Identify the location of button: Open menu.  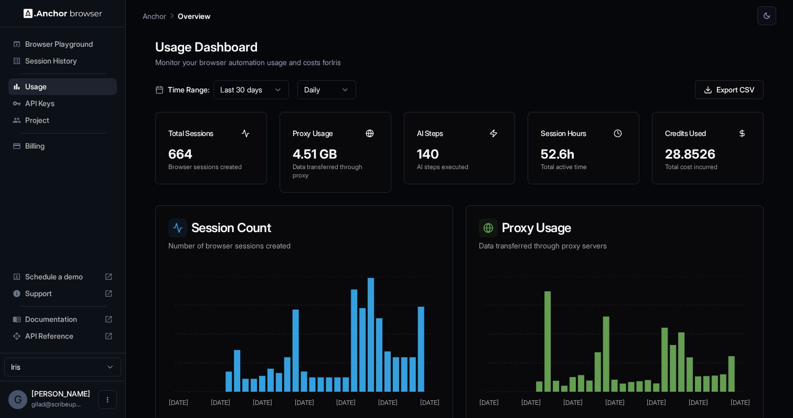
(108, 399).